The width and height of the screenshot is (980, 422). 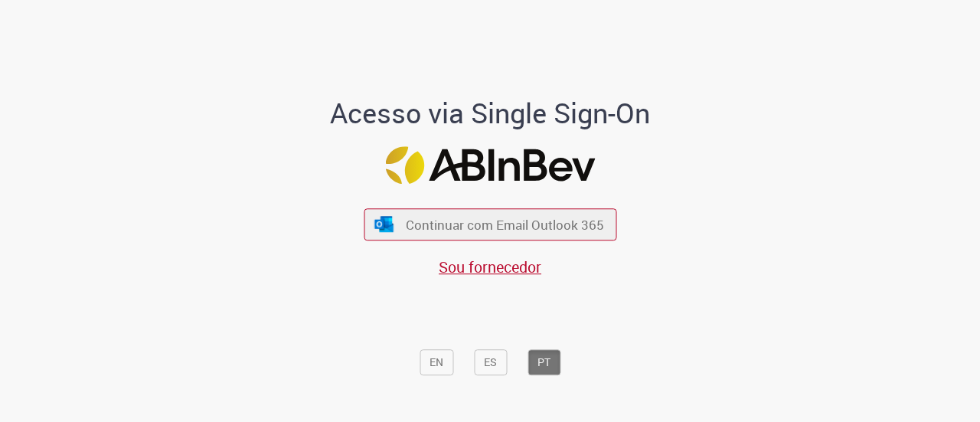 What do you see at coordinates (490, 267) in the screenshot?
I see `a: Sou fornecedor` at bounding box center [490, 267].